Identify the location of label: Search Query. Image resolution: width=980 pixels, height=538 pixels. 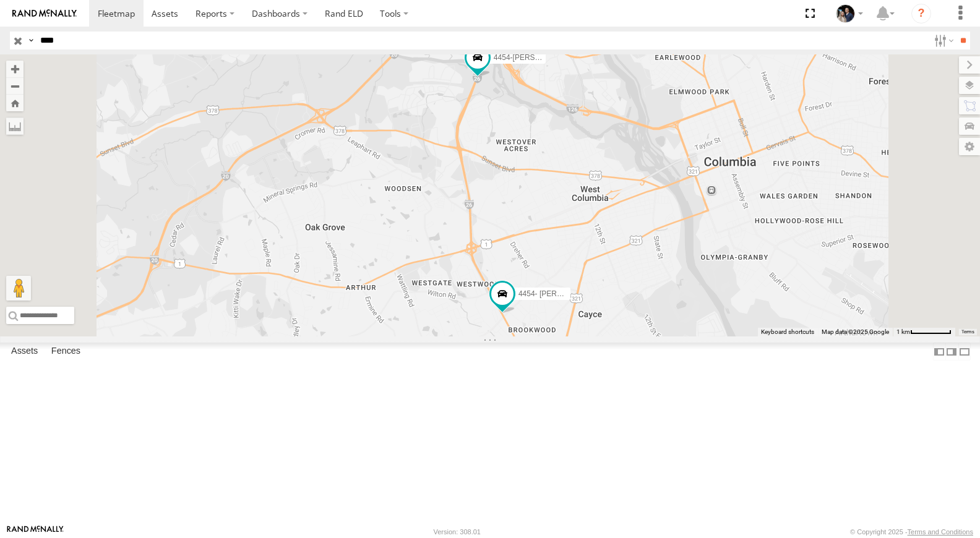
(31, 40).